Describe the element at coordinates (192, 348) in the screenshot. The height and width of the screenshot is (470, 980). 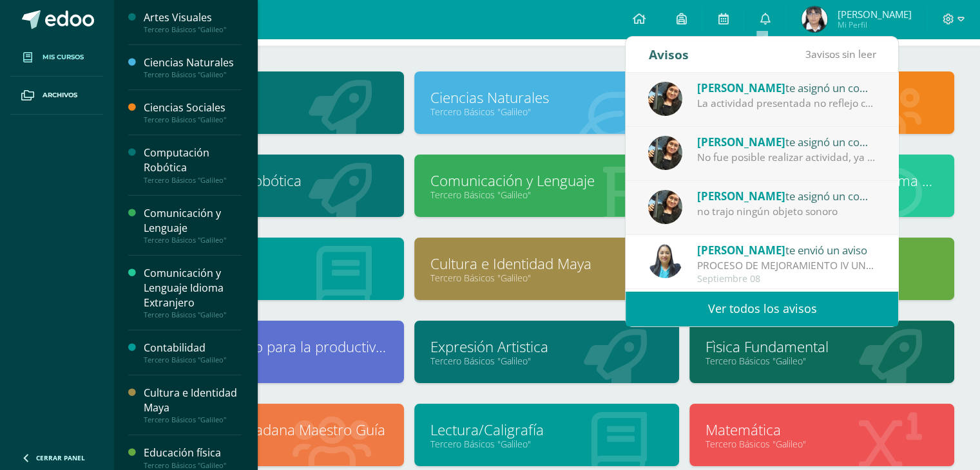
I see `div: Contabilidad` at that location.